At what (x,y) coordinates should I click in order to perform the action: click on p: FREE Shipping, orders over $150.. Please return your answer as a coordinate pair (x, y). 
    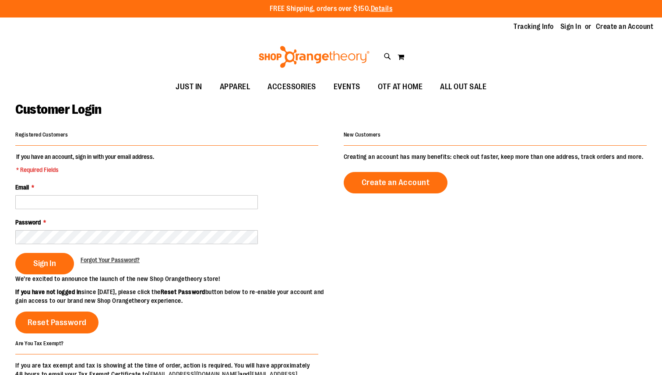
    Looking at the image, I should click on (331, 9).